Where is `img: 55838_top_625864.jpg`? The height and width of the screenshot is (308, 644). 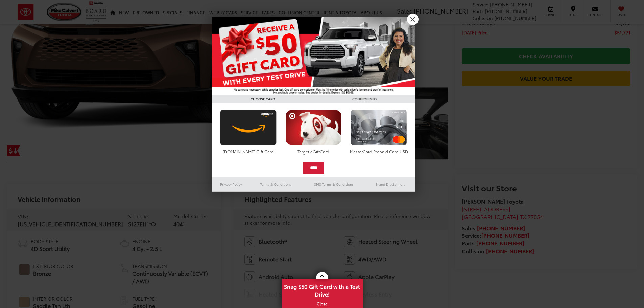 img: 55838_top_625864.jpg is located at coordinates (314, 56).